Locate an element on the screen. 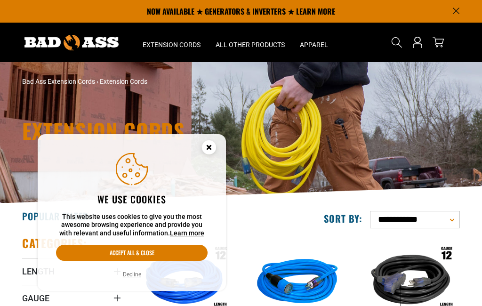 Image resolution: width=482 pixels, height=306 pixels. span: Length is located at coordinates (38, 271).